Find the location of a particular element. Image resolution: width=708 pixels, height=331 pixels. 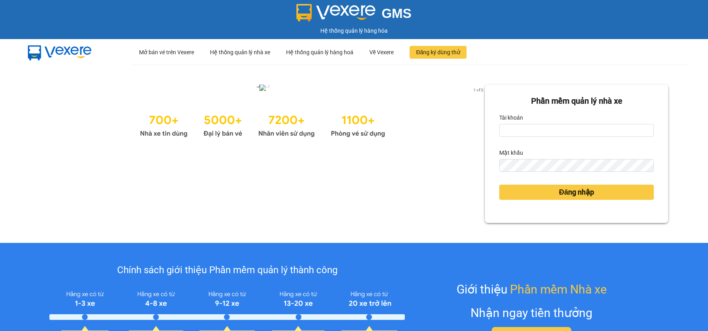

button: Đăng nhập is located at coordinates (577, 192).